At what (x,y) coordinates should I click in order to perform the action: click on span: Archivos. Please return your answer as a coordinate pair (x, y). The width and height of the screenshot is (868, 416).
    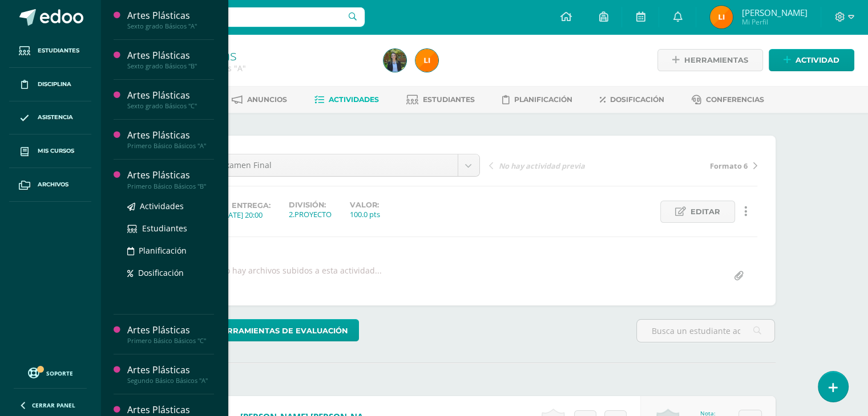
    Looking at the image, I should click on (53, 185).